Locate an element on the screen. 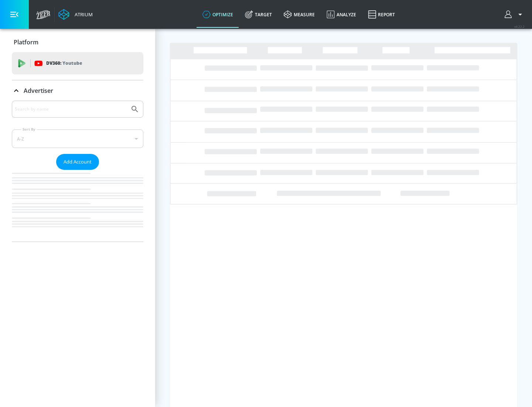 The image size is (532, 407). input: Search by name is located at coordinates (71, 109).